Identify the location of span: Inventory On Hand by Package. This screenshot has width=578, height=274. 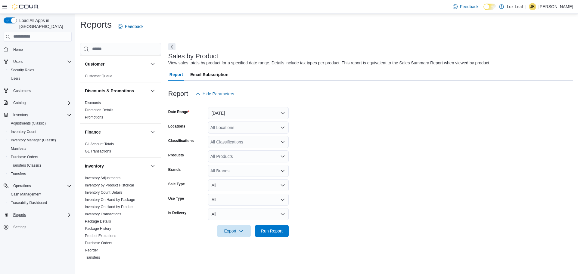
(110, 200).